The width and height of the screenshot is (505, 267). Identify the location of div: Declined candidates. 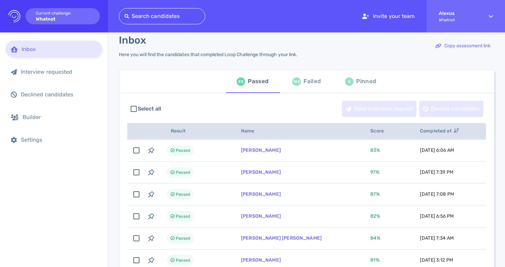
(59, 94).